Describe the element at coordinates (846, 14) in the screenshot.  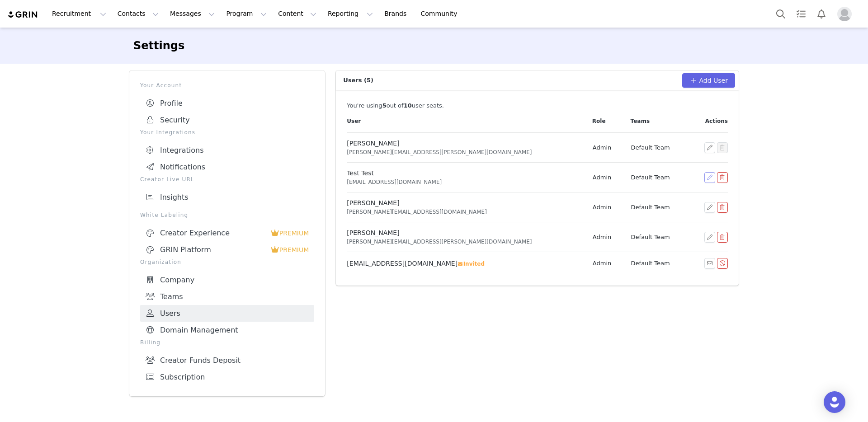
I see `button: Profile` at that location.